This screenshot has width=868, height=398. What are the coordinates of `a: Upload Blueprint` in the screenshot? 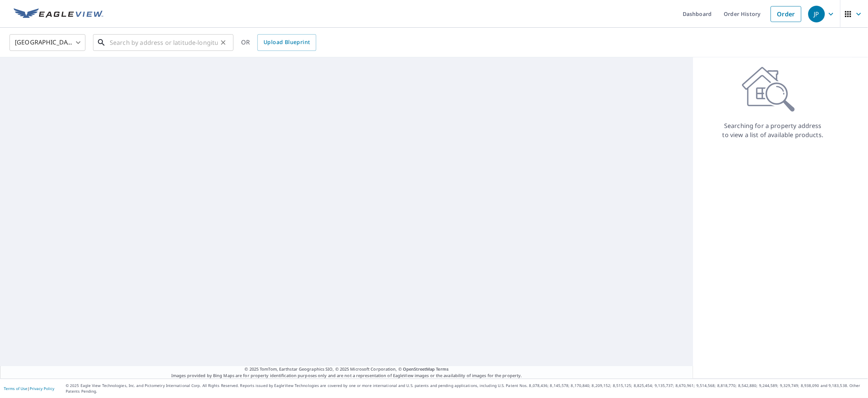 It's located at (287, 43).